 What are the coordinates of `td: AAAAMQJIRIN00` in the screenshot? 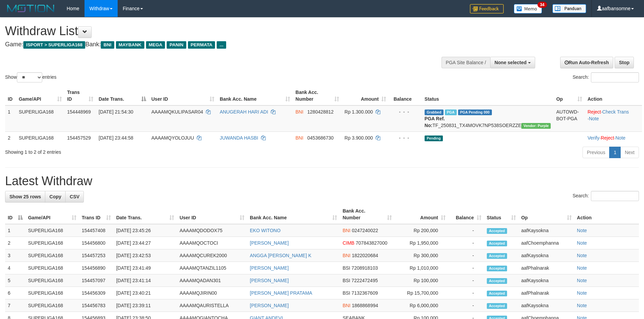 It's located at (212, 293).